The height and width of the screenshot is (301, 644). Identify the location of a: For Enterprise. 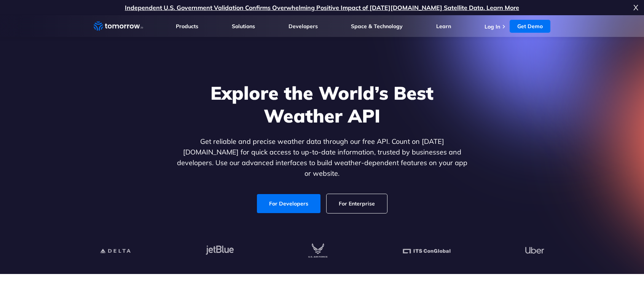
(357, 204).